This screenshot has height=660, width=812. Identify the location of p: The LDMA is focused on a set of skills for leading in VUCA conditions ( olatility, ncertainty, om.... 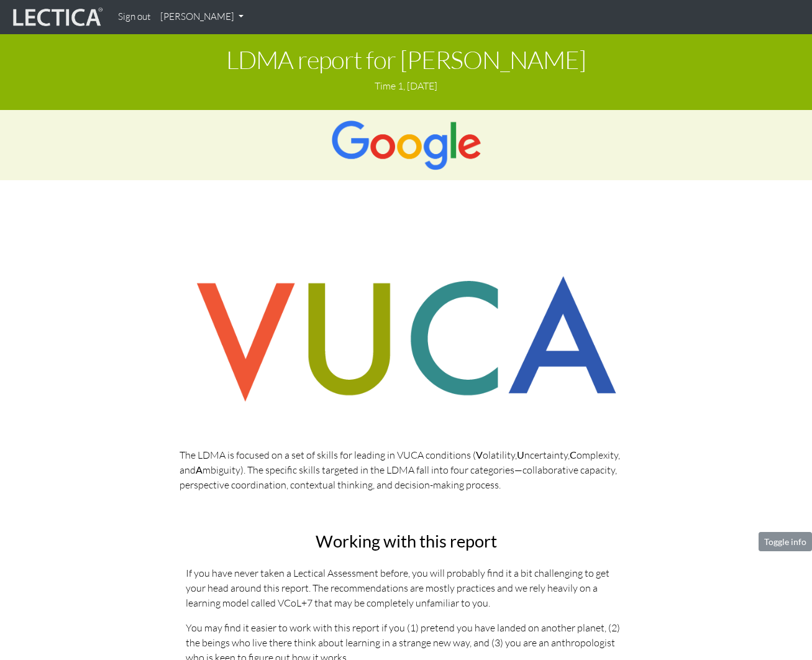
(406, 470).